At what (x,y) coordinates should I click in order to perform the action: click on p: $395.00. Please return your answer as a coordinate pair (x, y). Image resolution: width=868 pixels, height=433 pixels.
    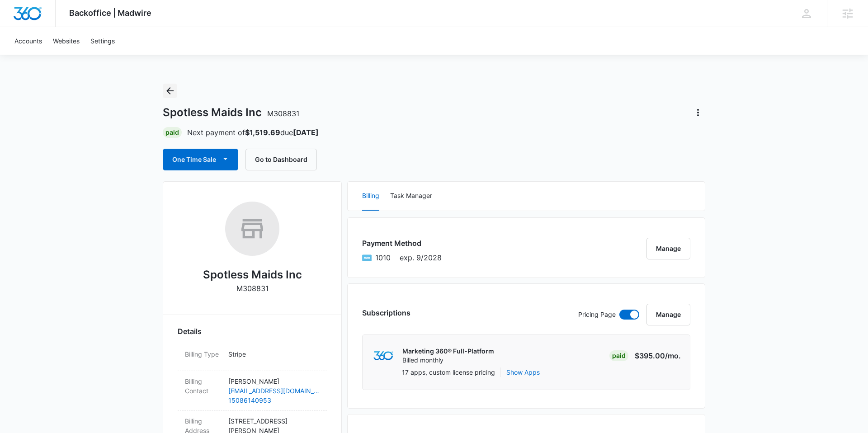
    Looking at the image, I should click on (658, 355).